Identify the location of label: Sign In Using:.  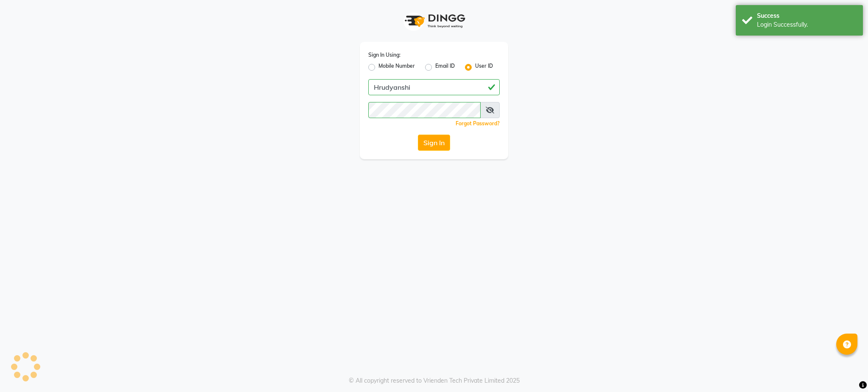
(385, 55).